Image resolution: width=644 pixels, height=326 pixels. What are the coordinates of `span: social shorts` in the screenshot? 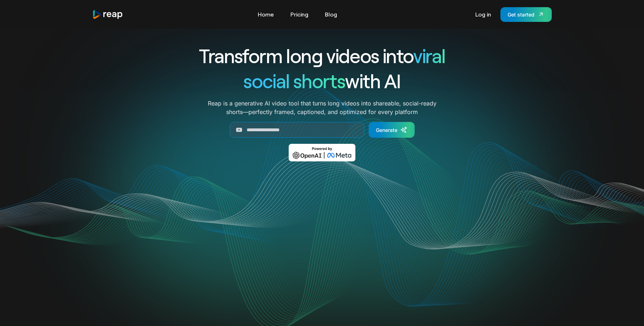 It's located at (294, 81).